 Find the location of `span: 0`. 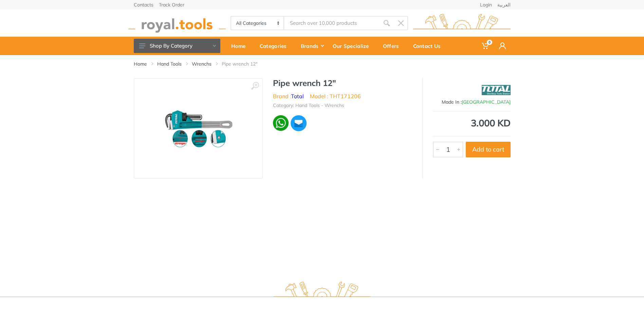

span: 0 is located at coordinates (489, 42).